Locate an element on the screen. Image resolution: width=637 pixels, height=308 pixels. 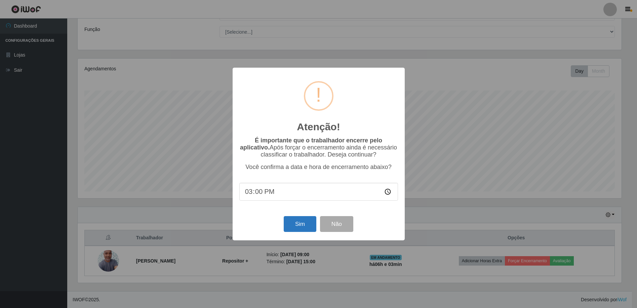
p: Você confirma a data e hora de encerramento abaixo? is located at coordinates (319, 167).